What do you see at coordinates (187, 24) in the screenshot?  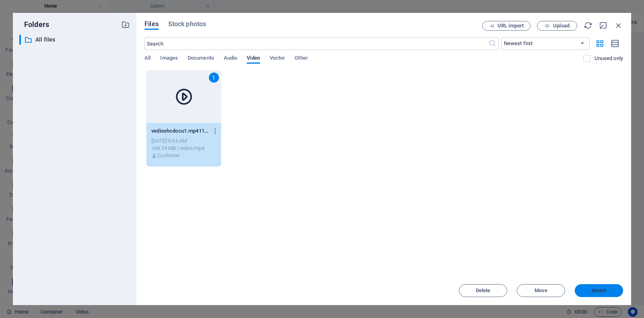 I see `span: Stock photos` at bounding box center [187, 24].